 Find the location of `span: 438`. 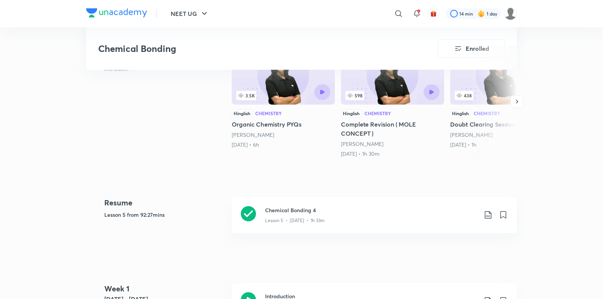

span: 438 is located at coordinates (464, 96).